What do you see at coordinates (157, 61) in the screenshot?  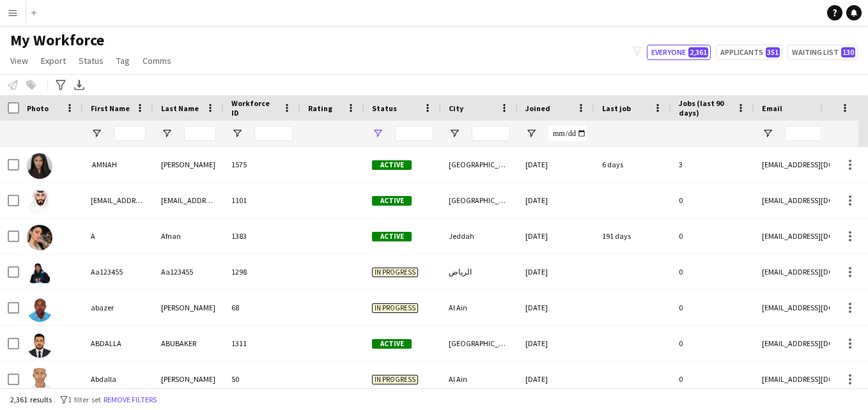 I see `a: Comms` at bounding box center [157, 61].